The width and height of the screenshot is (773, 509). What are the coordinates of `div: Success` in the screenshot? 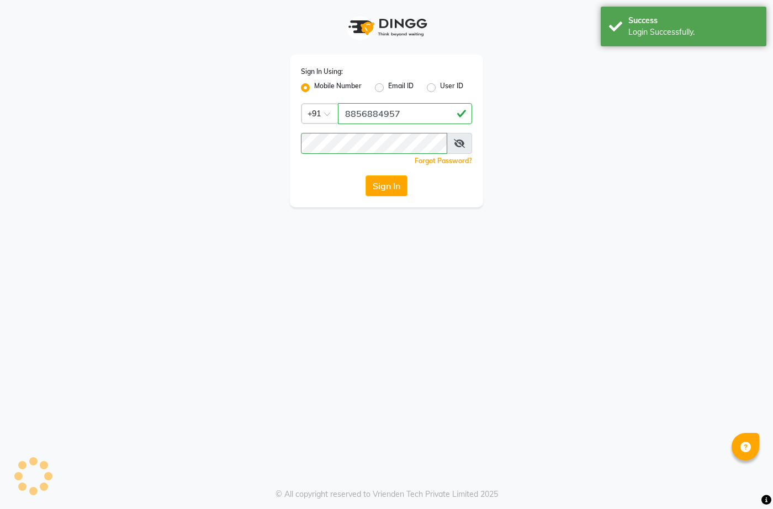 It's located at (693, 20).